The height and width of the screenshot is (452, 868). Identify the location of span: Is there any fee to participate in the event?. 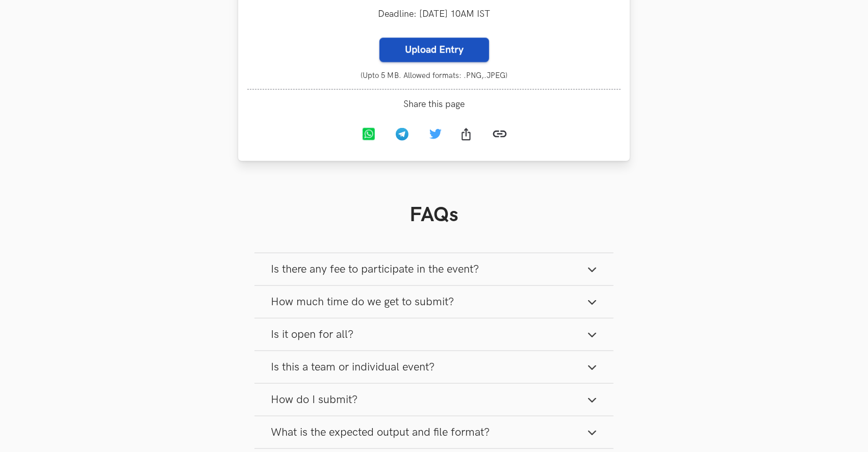
(375, 270).